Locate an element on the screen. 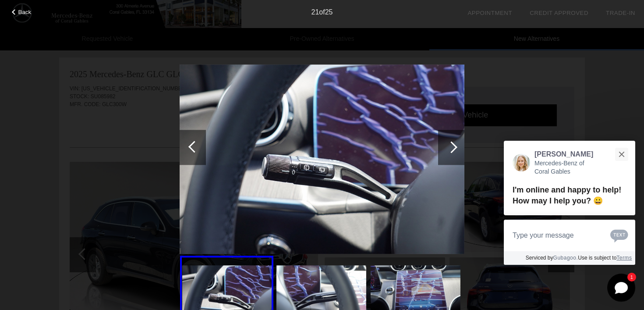  span: Back is located at coordinates (25, 12).